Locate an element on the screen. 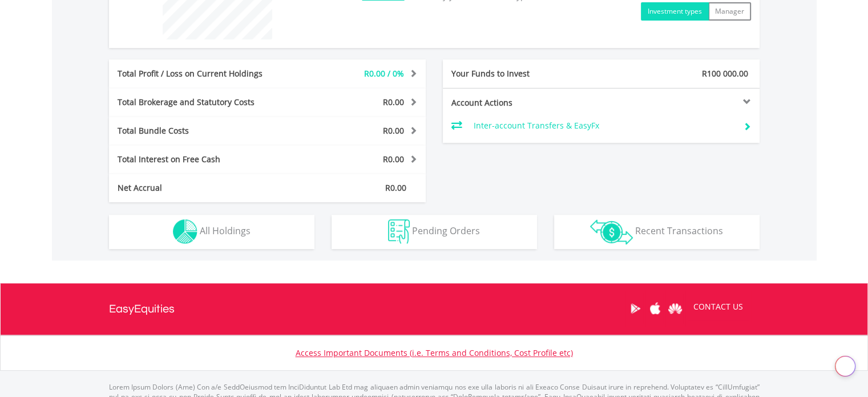 The height and width of the screenshot is (397, 868). div: Account Actions is located at coordinates (522, 103).